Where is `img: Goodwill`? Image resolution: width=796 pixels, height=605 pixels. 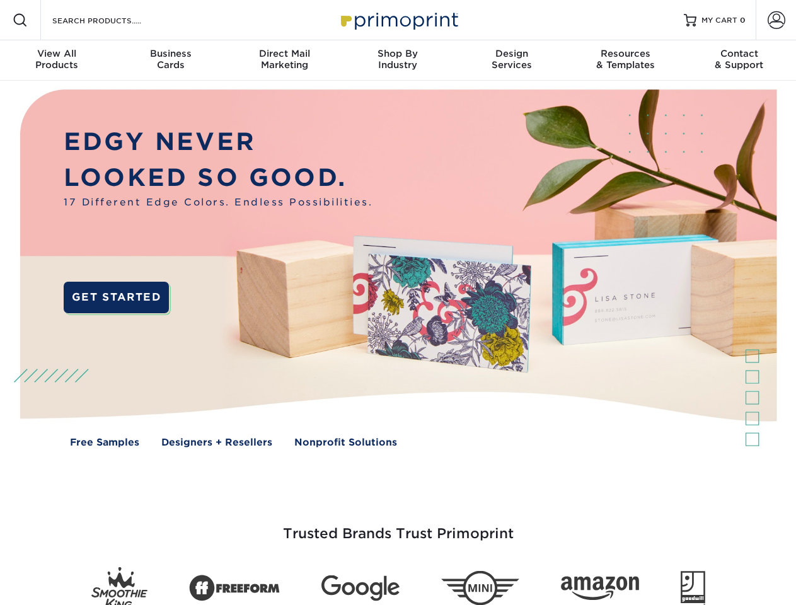 img: Goodwill is located at coordinates (693, 588).